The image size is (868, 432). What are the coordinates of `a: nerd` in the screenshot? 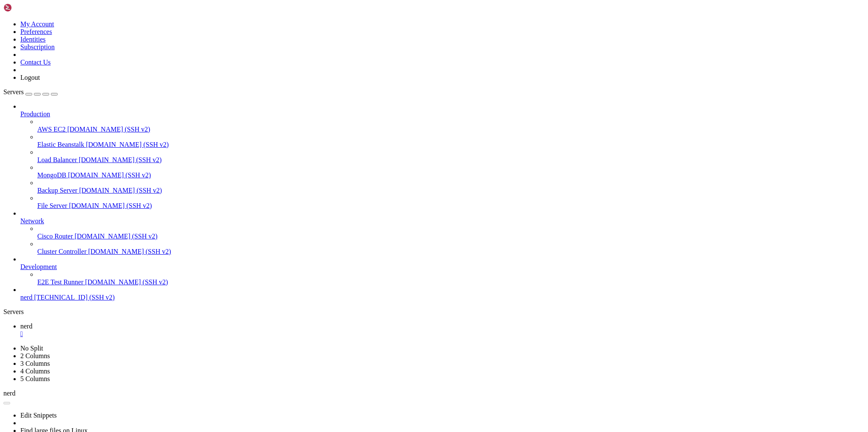 It's located at (443, 330).